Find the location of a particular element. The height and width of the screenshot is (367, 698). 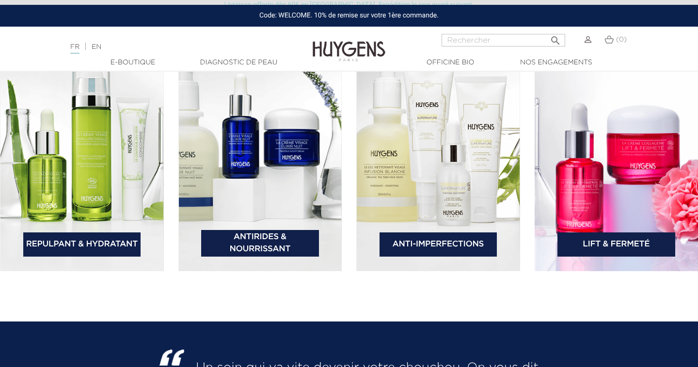

img: bannière catégorie 3 is located at coordinates (438, 153).